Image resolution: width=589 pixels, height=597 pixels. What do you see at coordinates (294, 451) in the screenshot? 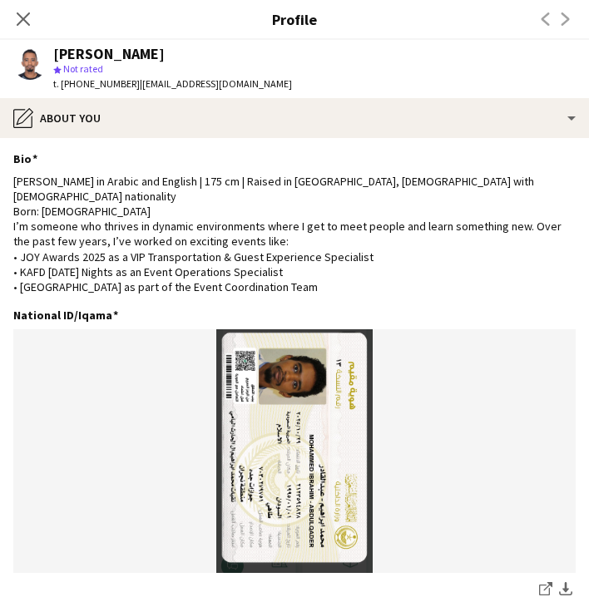
I see `img: IMG_3228.jpeg` at bounding box center [294, 451].